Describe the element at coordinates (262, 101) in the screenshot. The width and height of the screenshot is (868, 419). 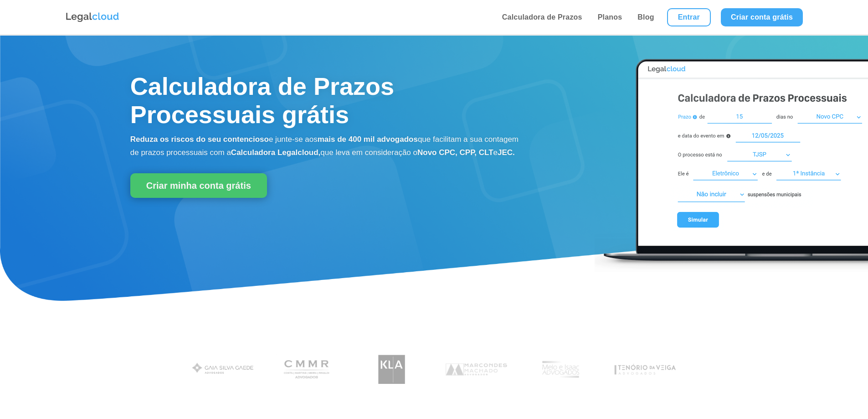
I see `span: Calculadora de Prazos Processuais grátis` at that location.